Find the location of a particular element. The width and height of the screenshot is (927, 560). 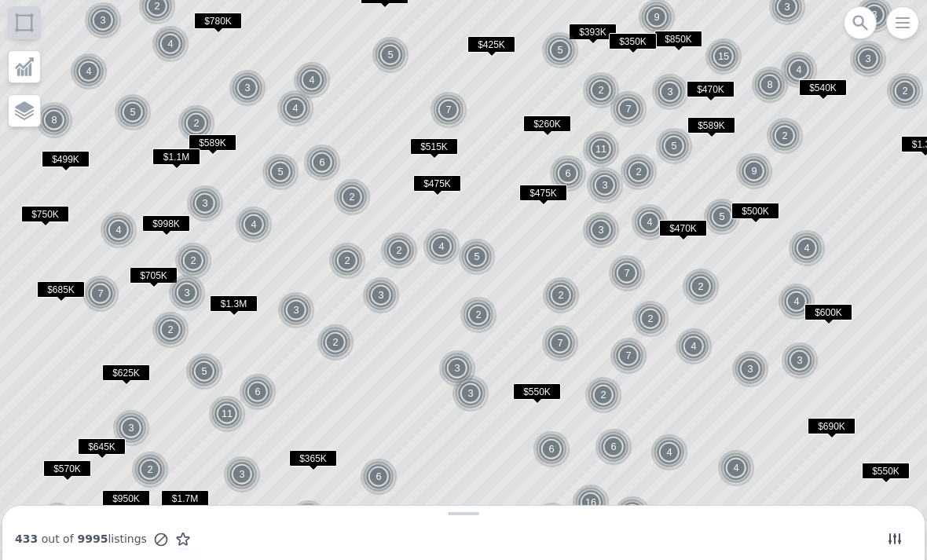

div: $950K is located at coordinates (126, 501).